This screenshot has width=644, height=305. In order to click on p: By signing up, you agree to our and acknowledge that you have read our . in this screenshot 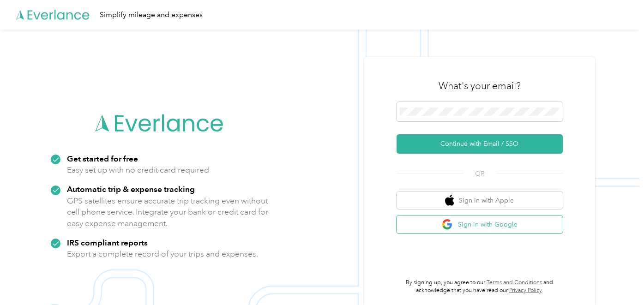, I will do `click(479, 287)`.